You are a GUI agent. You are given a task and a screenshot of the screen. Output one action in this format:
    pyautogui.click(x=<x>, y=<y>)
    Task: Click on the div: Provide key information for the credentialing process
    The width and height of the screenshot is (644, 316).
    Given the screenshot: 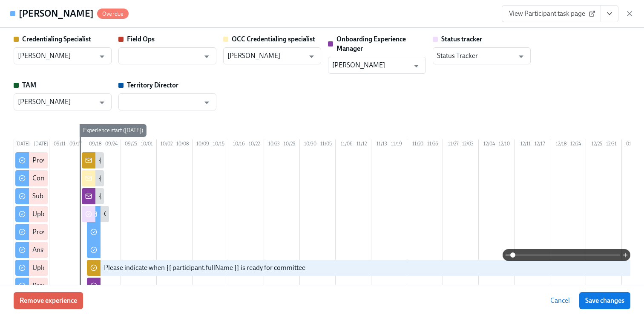 What is the action you would take?
    pyautogui.click(x=109, y=161)
    